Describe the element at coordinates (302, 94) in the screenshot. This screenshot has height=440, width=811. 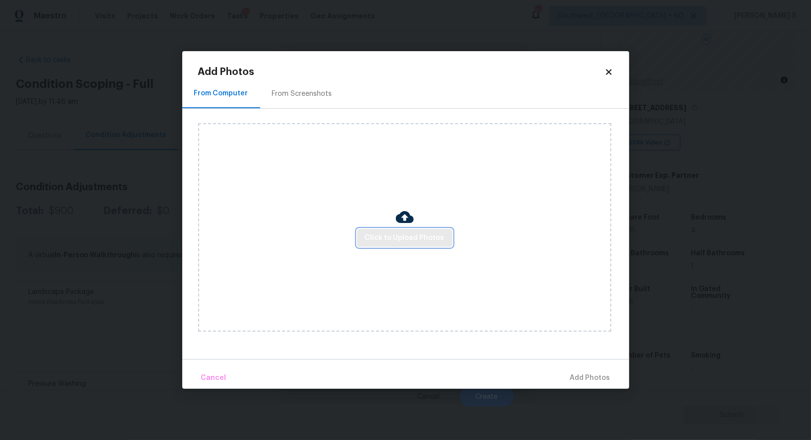
I see `div: From Screenshots` at that location.